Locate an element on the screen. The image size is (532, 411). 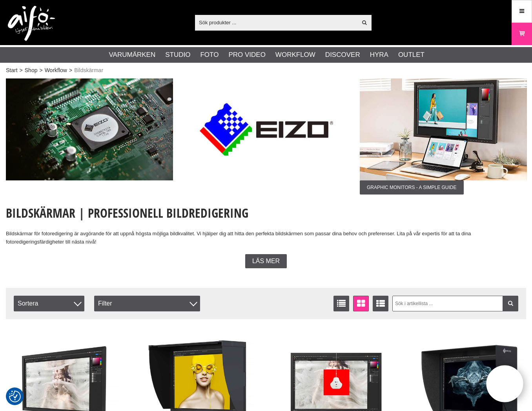
img: Annons:006 ban-eizo-logga.jpg is located at coordinates (266, 130).